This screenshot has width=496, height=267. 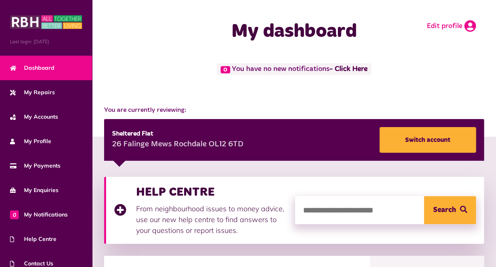 What do you see at coordinates (46, 22) in the screenshot?
I see `img: MyRBH` at bounding box center [46, 22].